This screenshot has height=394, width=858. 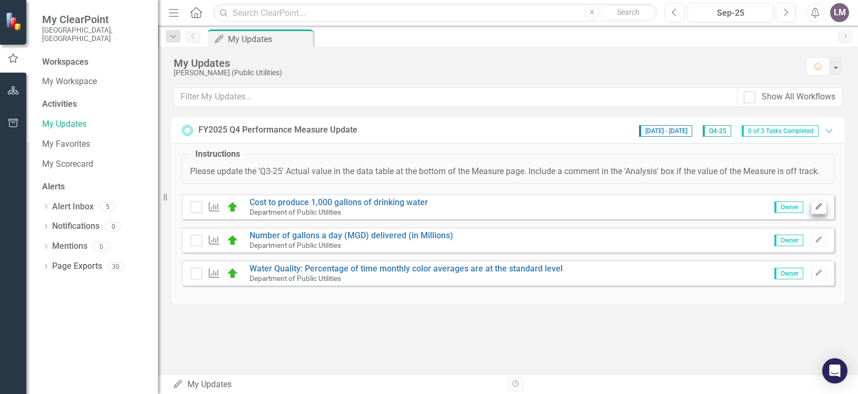 What do you see at coordinates (717, 131) in the screenshot?
I see `span: Q4-25` at bounding box center [717, 131].